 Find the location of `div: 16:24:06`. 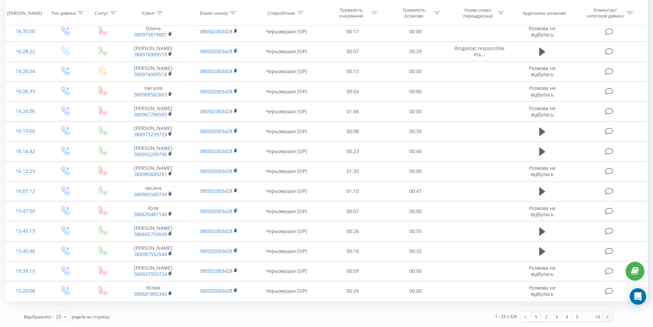

div: 16:24:06 is located at coordinates (25, 111).